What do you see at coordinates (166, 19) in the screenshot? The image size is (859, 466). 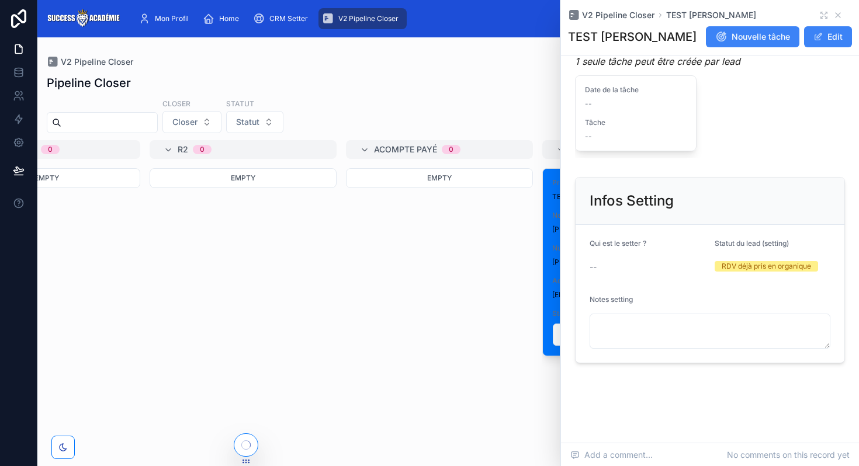 I see `a: Mon Profil` at bounding box center [166, 19].